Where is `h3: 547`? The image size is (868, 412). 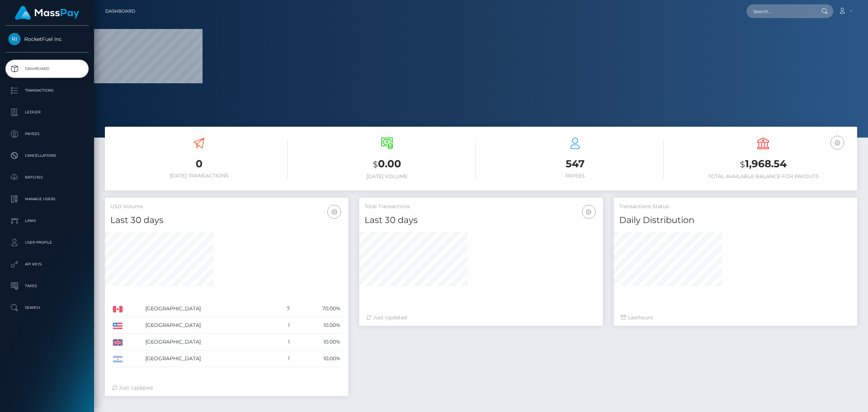
h3: 547 is located at coordinates (575, 163).